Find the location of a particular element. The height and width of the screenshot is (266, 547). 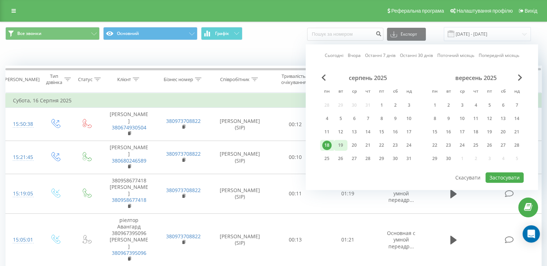

abbr: неділя is located at coordinates (517, 92).